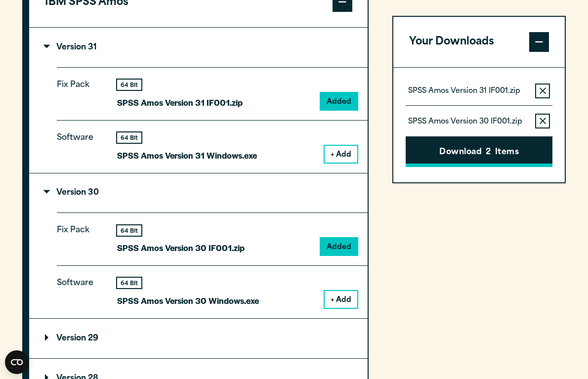 The height and width of the screenshot is (379, 588). What do you see at coordinates (72, 339) in the screenshot?
I see `p: Version 29` at bounding box center [72, 339].